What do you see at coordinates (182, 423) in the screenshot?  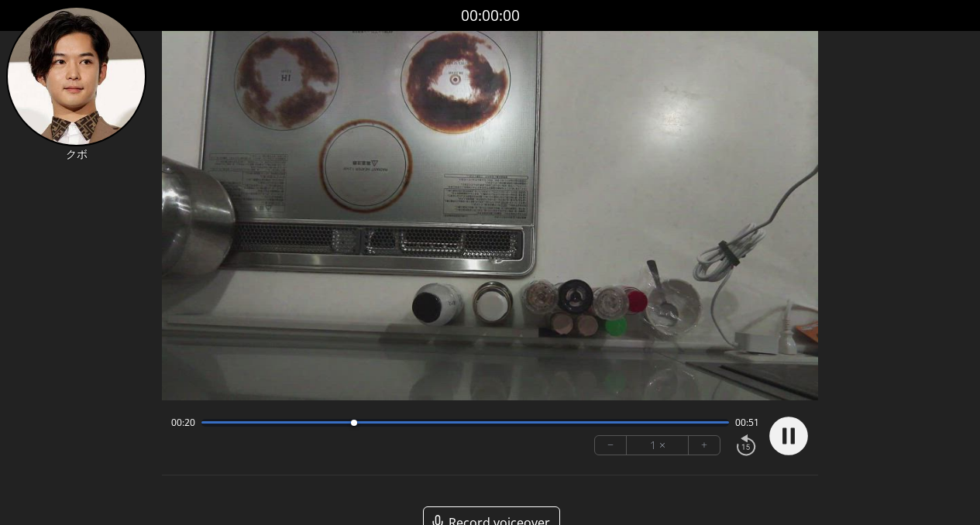 I see `span: 00:20` at bounding box center [182, 423].